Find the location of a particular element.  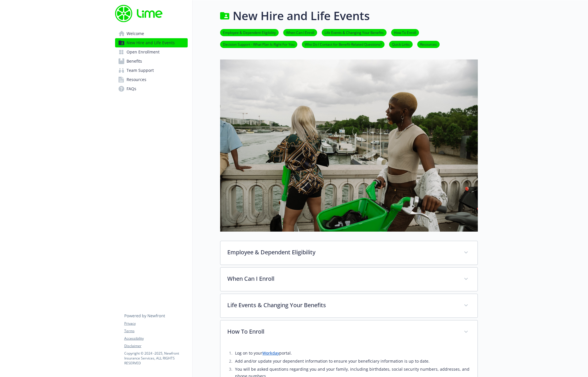

a: Privacy is located at coordinates (156, 323).